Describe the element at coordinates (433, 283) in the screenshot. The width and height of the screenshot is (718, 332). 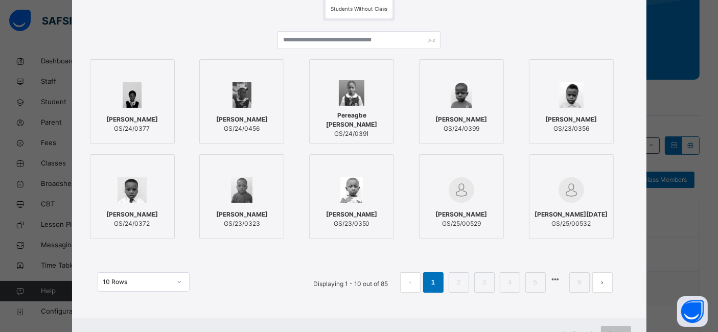
I see `a: 1` at that location.